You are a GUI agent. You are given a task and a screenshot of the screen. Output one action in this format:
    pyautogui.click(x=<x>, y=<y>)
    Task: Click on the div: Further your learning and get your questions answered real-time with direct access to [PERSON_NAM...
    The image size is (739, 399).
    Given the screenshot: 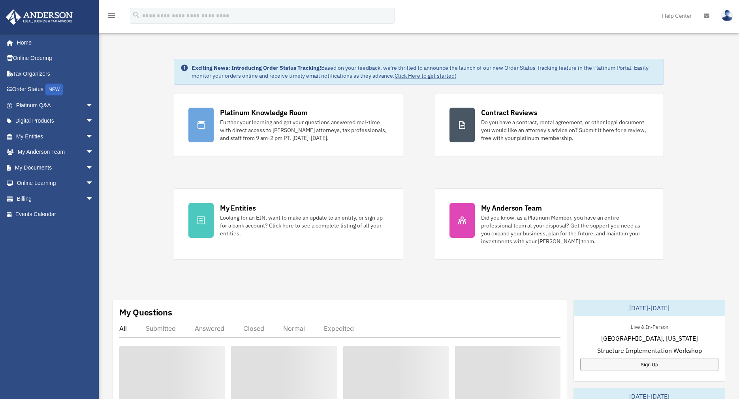 What is the action you would take?
    pyautogui.click(x=304, y=130)
    